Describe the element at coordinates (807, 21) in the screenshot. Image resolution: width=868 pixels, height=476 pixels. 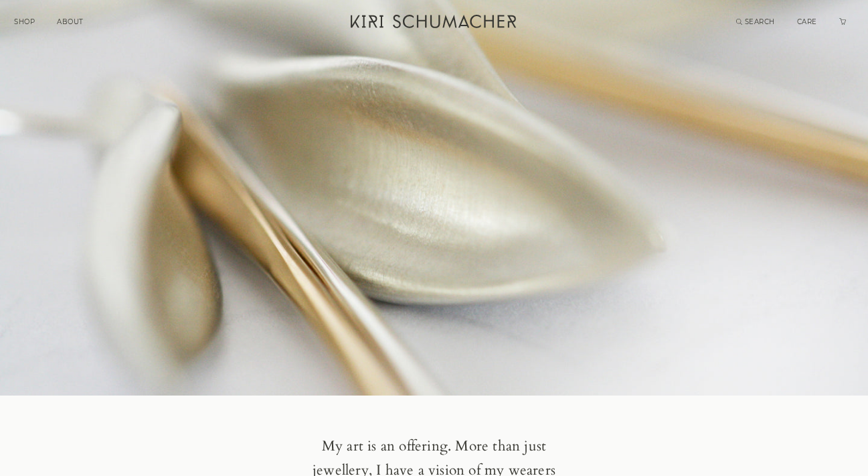
I see `a: CARE` at that location.